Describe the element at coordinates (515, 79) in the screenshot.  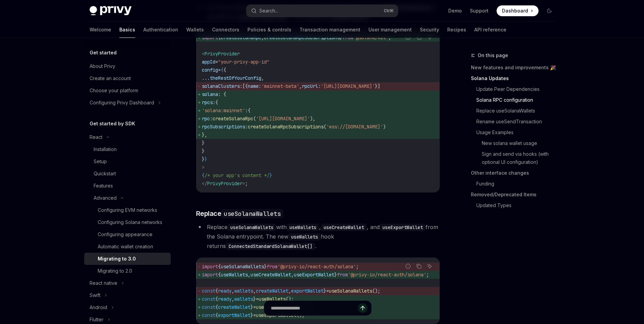
I see `a: Solana Updates` at that location.